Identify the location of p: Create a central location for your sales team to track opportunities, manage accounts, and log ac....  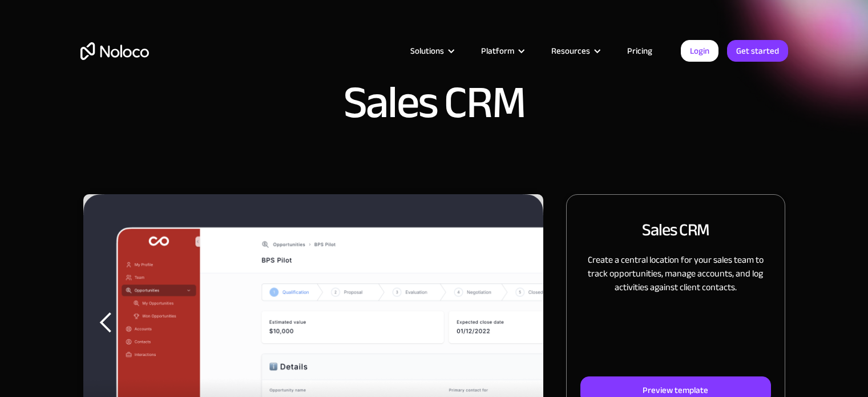
(675, 274).